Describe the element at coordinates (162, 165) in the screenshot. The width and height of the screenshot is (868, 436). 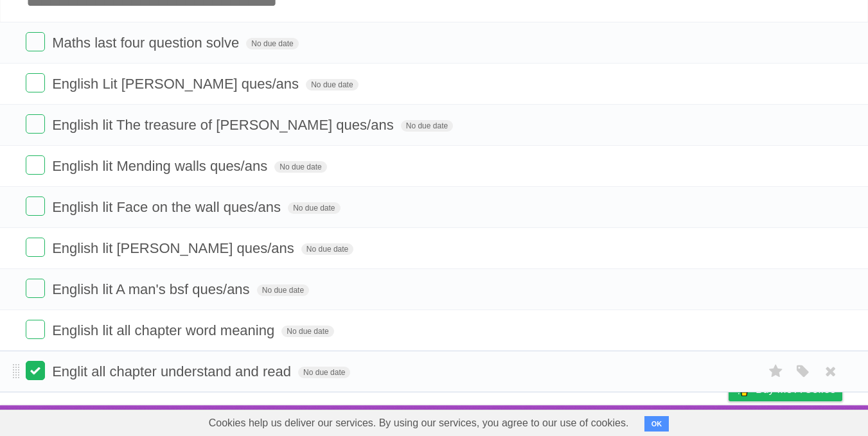
I see `span: English lit Mending walls ques/ans` at that location.